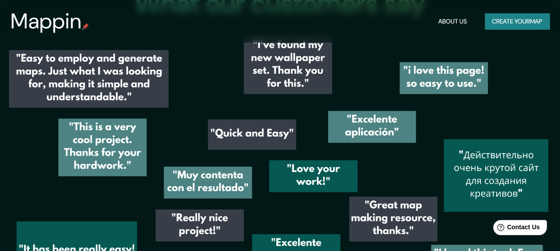 This screenshot has height=251, width=560. What do you see at coordinates (453, 21) in the screenshot?
I see `button: About Us` at bounding box center [453, 21].